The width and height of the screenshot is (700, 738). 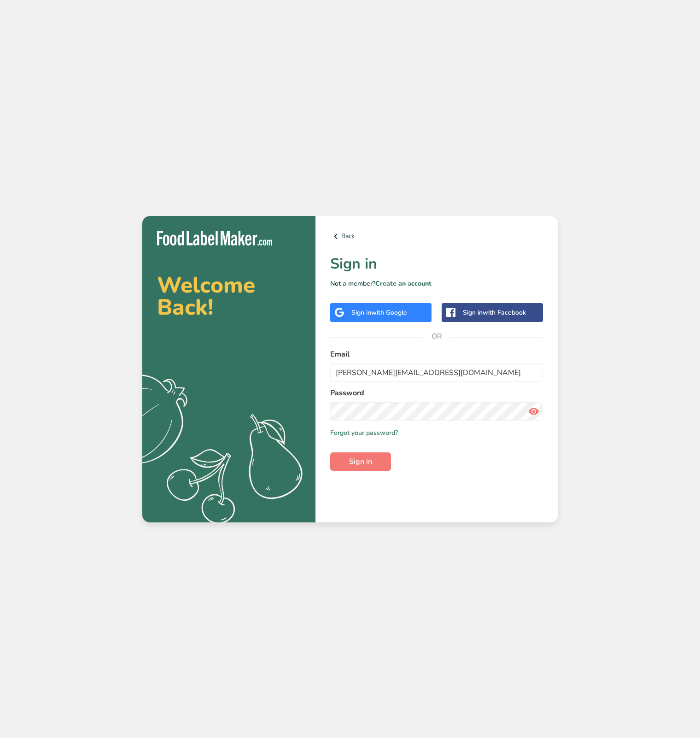 I want to click on a: Forgot your password?, so click(x=364, y=433).